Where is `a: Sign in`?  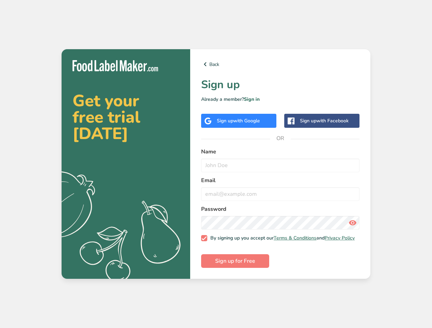 a: Sign in is located at coordinates (252, 99).